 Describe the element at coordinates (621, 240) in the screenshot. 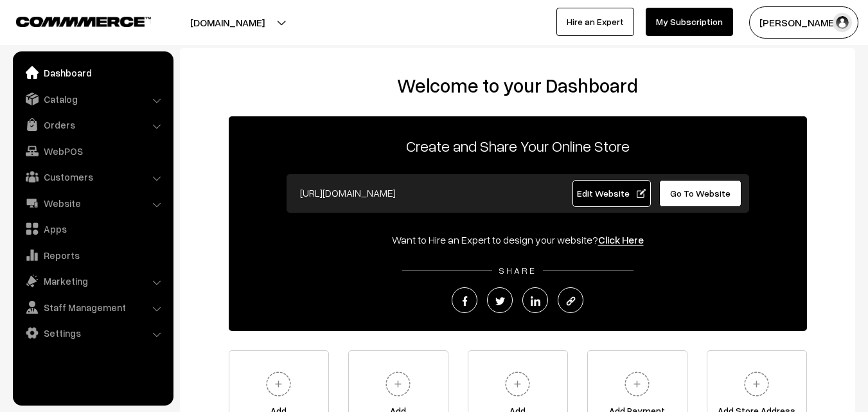

I see `a: Click Here` at that location.